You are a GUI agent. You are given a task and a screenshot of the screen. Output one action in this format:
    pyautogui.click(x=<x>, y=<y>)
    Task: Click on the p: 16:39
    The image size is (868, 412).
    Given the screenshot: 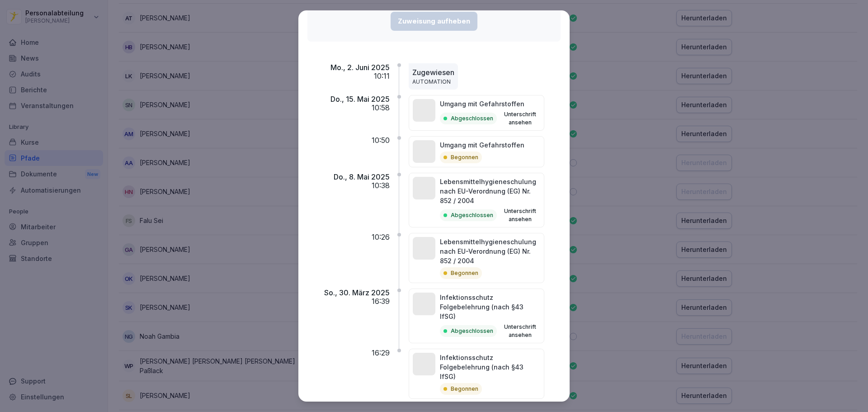 What is the action you would take?
    pyautogui.click(x=381, y=301)
    